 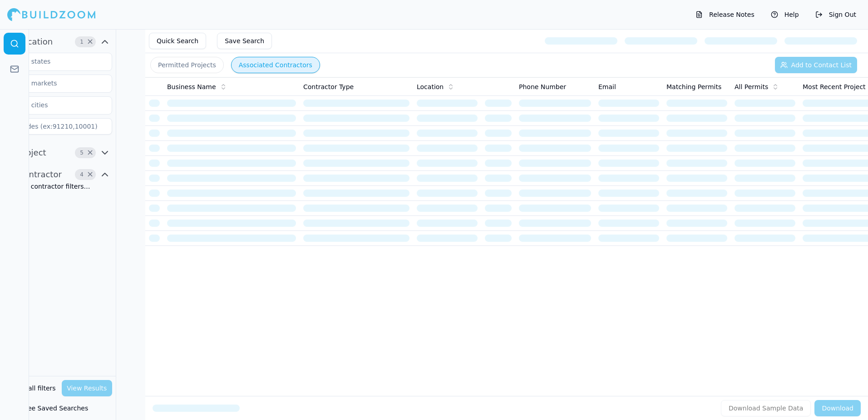 I want to click on button: See Saved Searches, so click(x=58, y=408).